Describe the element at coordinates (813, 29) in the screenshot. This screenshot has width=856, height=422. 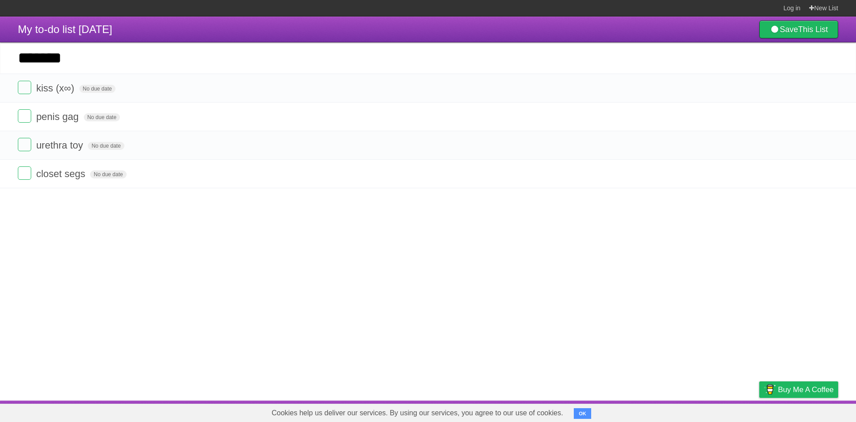
I see `b: This List` at that location.